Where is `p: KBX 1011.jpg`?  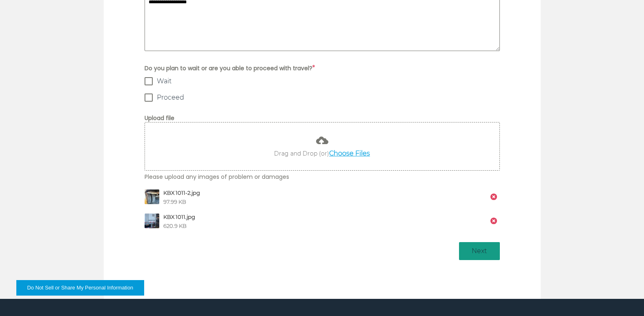
p: KBX 1011.jpg is located at coordinates (324, 217).